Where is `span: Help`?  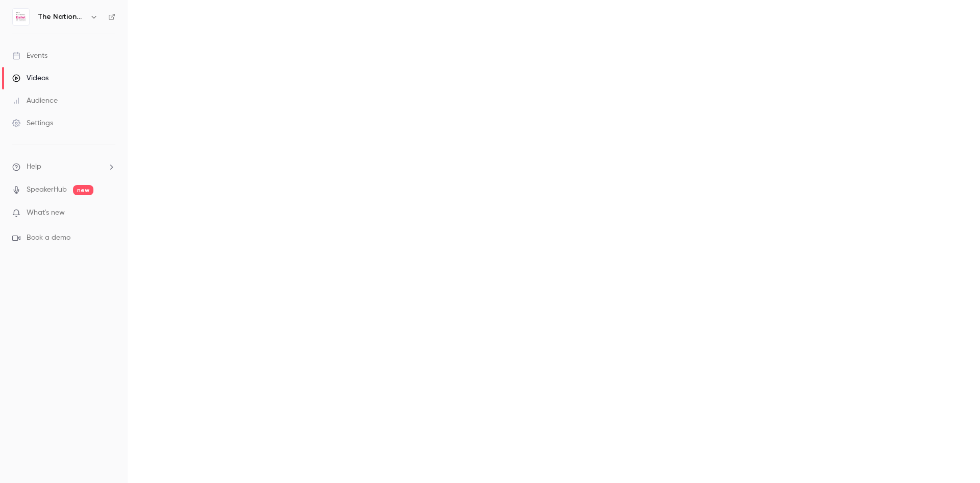 span: Help is located at coordinates (34, 166).